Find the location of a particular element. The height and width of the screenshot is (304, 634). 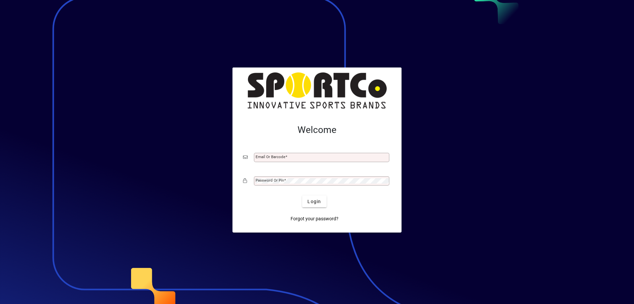

mat-label: Email or Barcode is located at coordinates (271, 157).